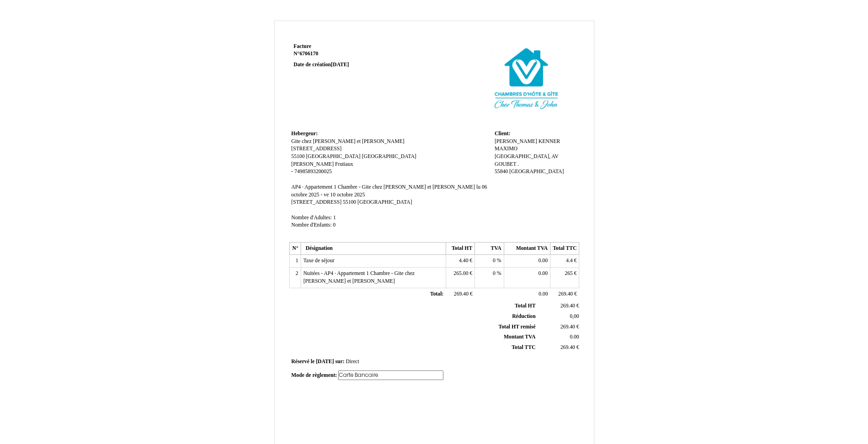 The height and width of the screenshot is (444, 868). Describe the element at coordinates (340, 361) in the screenshot. I see `span: sur:` at that location.